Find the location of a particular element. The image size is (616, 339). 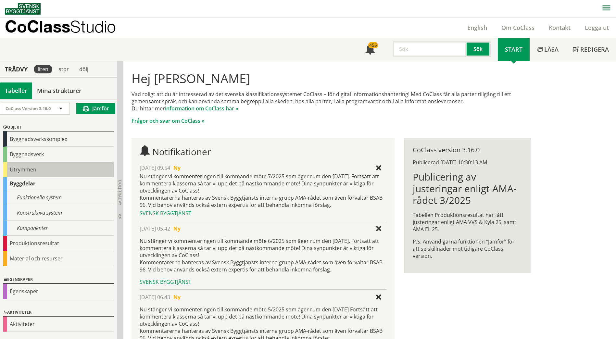

p: Tabellen Produktionsresultat har fått justeringar enligt AMA VVS & Kyla 25, samt AMA EL 25. is located at coordinates (467, 222).